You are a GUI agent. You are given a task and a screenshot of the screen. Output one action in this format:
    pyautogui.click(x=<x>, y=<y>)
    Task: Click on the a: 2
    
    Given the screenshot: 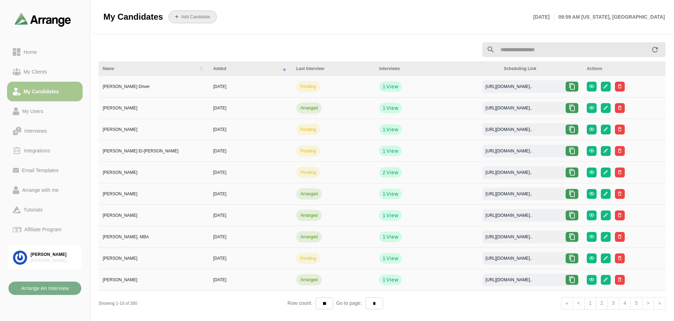 What is the action you would take?
    pyautogui.click(x=602, y=303)
    